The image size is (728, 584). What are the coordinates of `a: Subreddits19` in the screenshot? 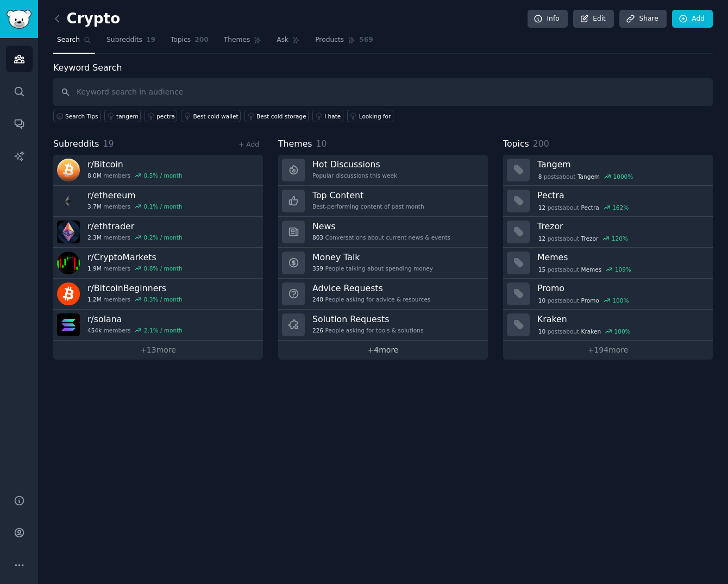 It's located at (131, 42).